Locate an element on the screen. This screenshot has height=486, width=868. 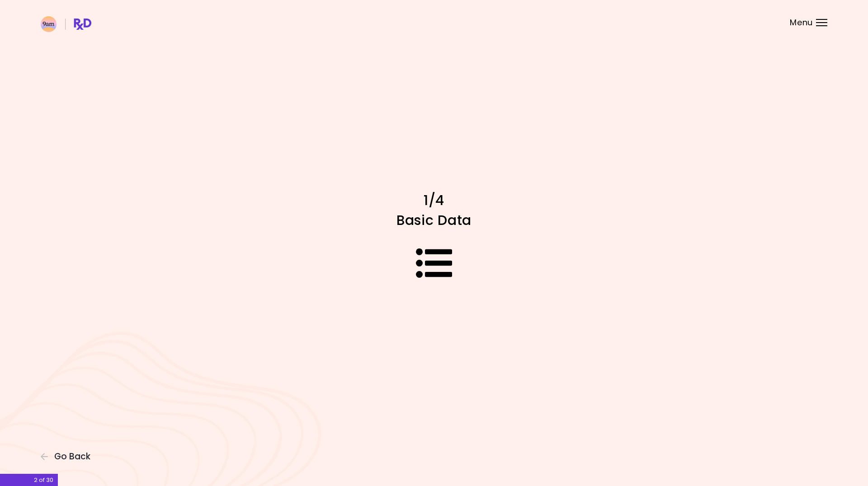
h1: 1/4 is located at coordinates (434, 200).